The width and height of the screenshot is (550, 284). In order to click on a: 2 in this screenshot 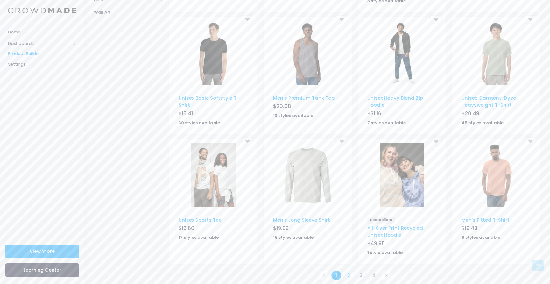, I will do `click(348, 275)`.